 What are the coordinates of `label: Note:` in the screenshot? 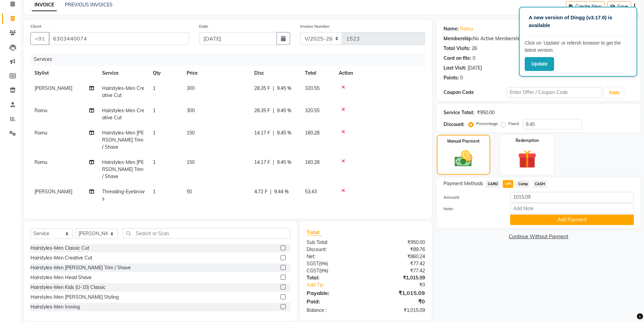 It's located at (473, 209).